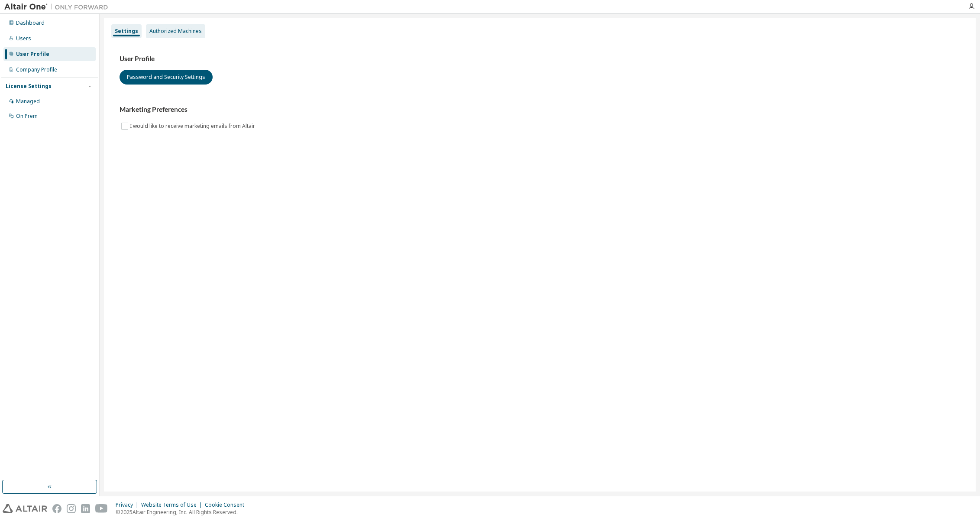 This screenshot has height=521, width=980. Describe the element at coordinates (24, 39) in the screenshot. I see `div: Users` at that location.